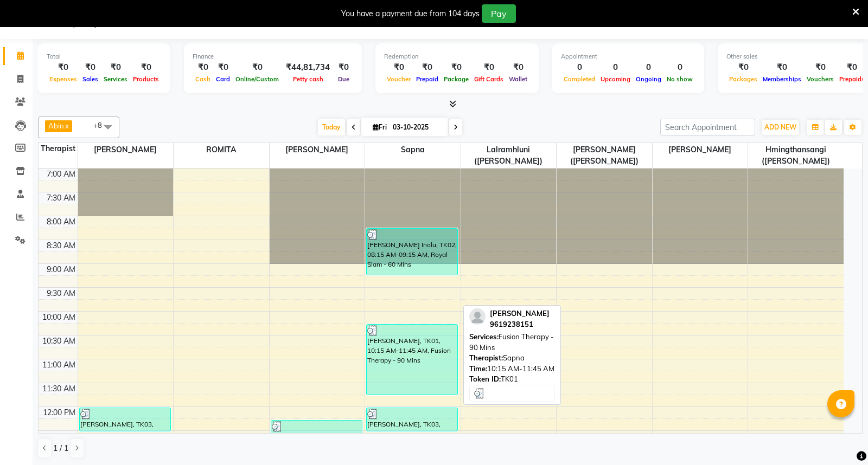  I want to click on div: 10:15 AM-11:45 AM, so click(512, 369).